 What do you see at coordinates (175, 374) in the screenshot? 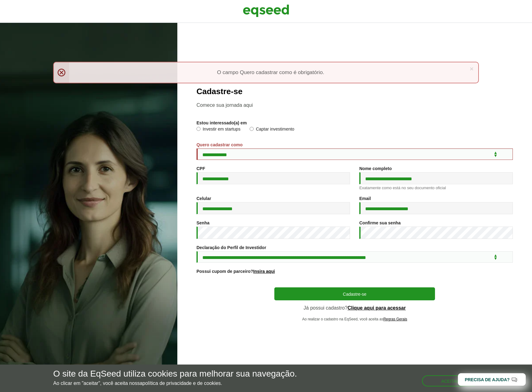
I see `h5: O site da EqSeed utiliza cookies para melhorar sua navegação.` at bounding box center [175, 374].